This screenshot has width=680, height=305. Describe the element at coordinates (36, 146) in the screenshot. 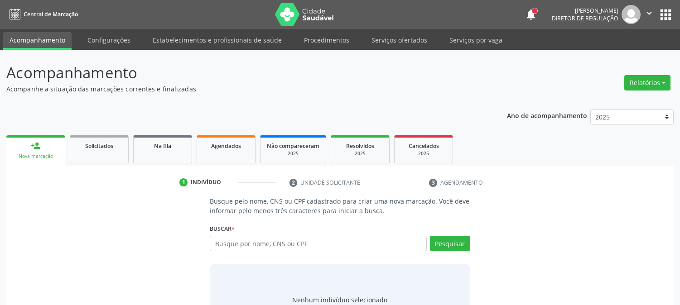

I see `div: person_add` at that location.